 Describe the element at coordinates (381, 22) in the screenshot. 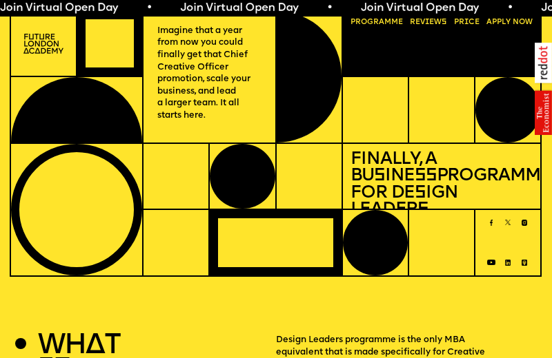

I see `span: a` at that location.